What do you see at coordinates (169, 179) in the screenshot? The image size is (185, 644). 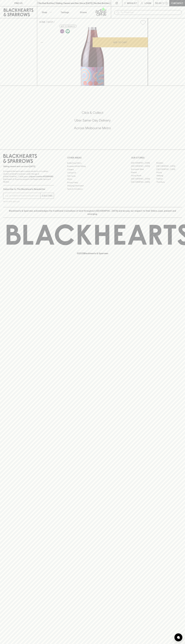 I see `a: Prahran` at bounding box center [169, 179].